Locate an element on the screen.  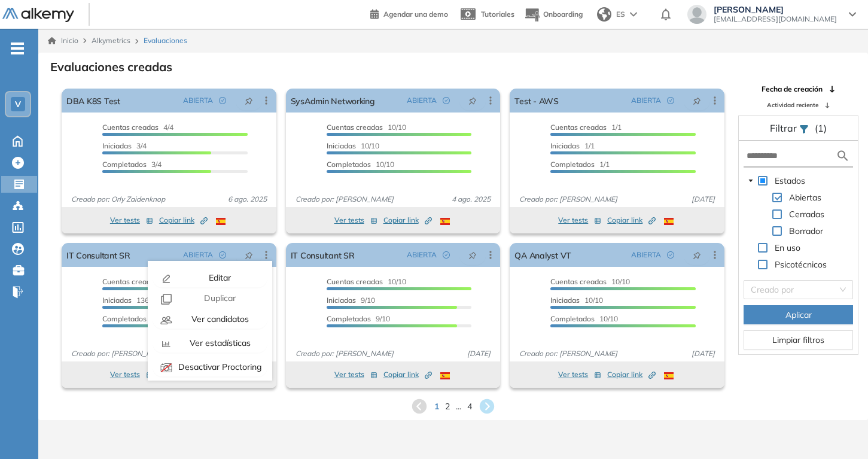
img: search icon is located at coordinates (843, 156).